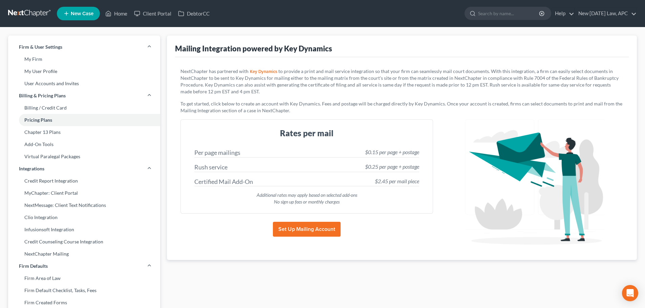 This screenshot has width=645, height=308. What do you see at coordinates (535, 185) in the screenshot?
I see `img: mailing-bbc677023538c6e1ea6db75f07111fabed9e36de8b7ac6cd77e321b5d56e327e.png` at bounding box center [535, 185].